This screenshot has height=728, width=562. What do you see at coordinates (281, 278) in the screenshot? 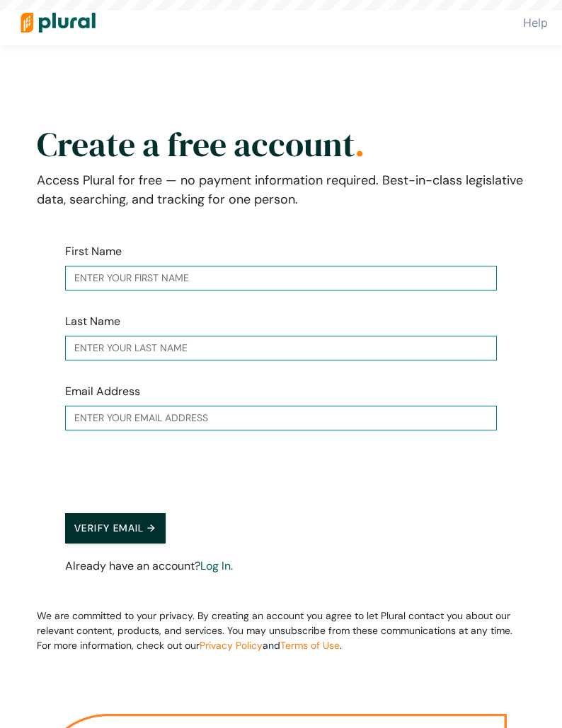
I see `input: Enter your first name` at bounding box center [281, 278].